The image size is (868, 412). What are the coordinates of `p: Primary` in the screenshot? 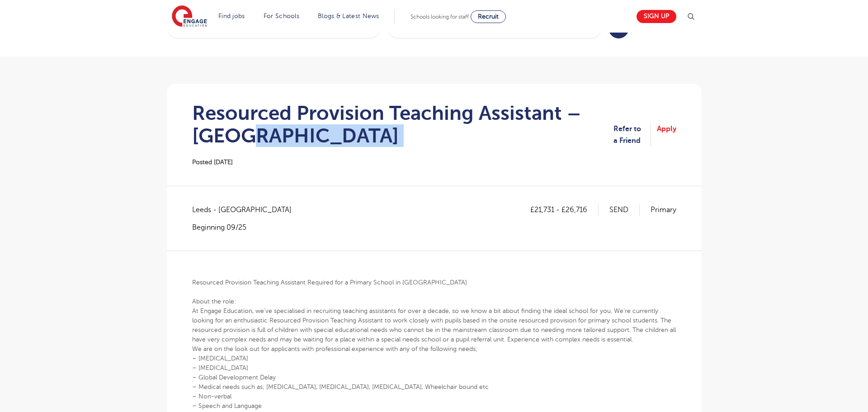 It's located at (663, 210).